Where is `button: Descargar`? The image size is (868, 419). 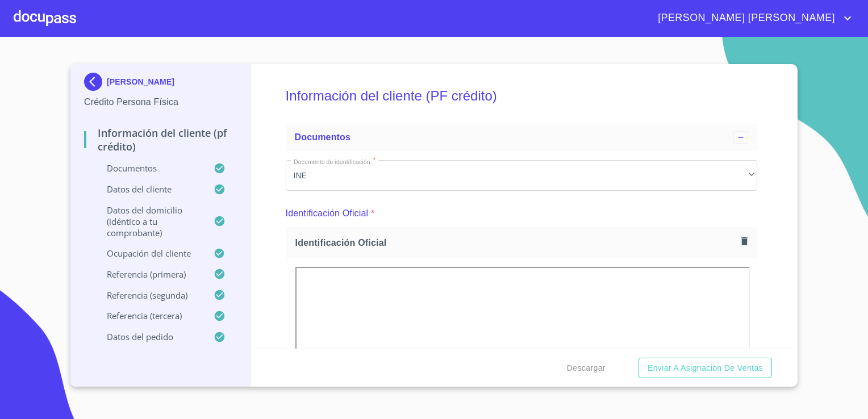
button: Descargar is located at coordinates (586, 368).